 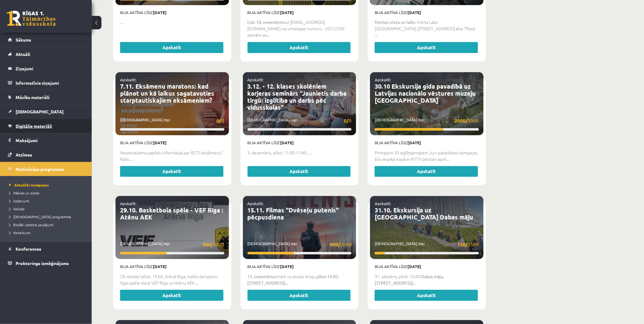 What do you see at coordinates (46, 69) in the screenshot?
I see `a: Ziņojumi` at bounding box center [46, 69].